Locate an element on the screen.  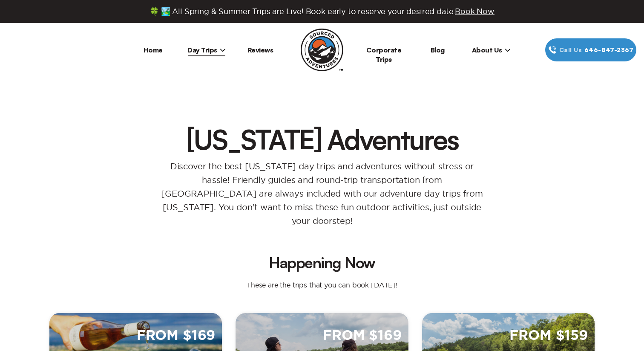
a: Home is located at coordinates (153, 50).